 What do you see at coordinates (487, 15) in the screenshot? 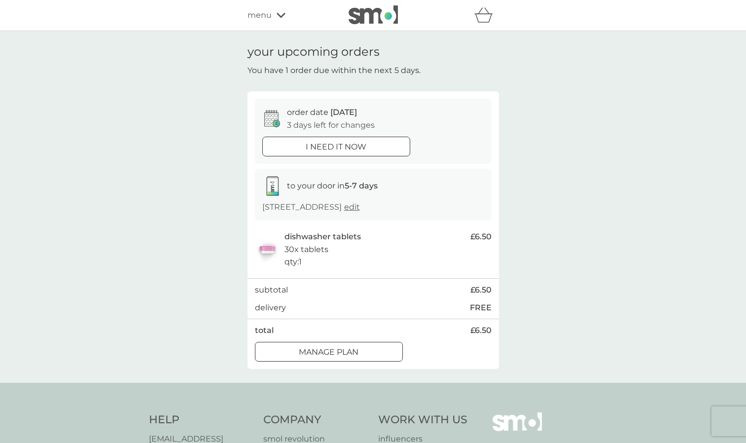
I see `div: basket` at bounding box center [487, 15].